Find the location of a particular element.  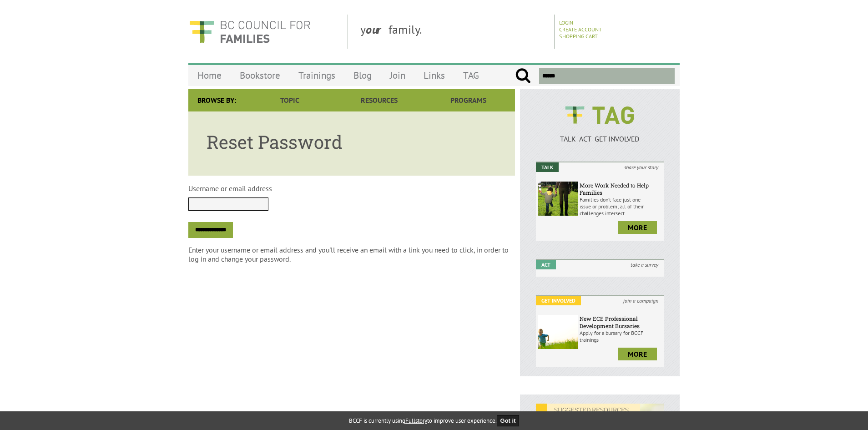

a: Join is located at coordinates (398, 75).